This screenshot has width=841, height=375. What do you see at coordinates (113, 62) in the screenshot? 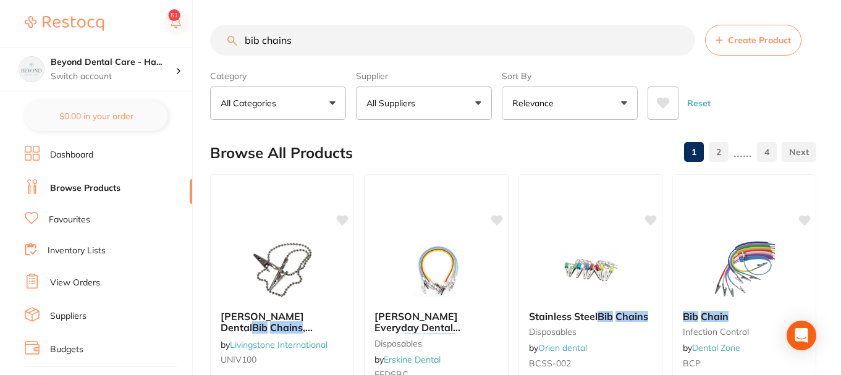
I see `h4: Beyond Dental Care - Hamilton` at bounding box center [113, 62].